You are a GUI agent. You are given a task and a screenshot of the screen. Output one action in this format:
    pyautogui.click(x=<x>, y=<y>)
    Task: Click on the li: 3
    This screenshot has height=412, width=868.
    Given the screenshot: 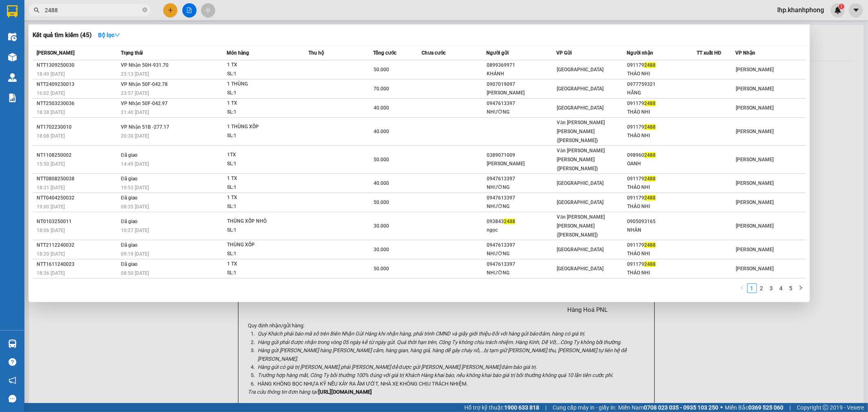 What is the action you would take?
    pyautogui.click(x=771, y=288)
    